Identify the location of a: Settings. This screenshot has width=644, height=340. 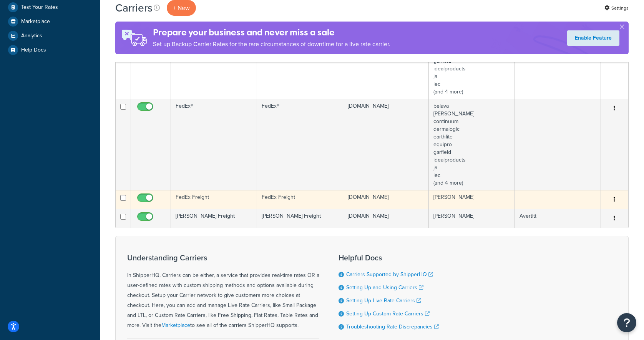
(616, 8).